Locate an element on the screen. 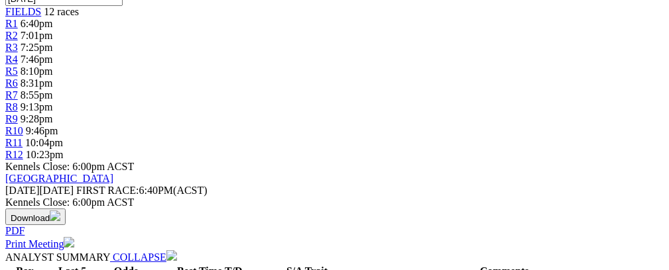  span: R5 is located at coordinates (11, 71).